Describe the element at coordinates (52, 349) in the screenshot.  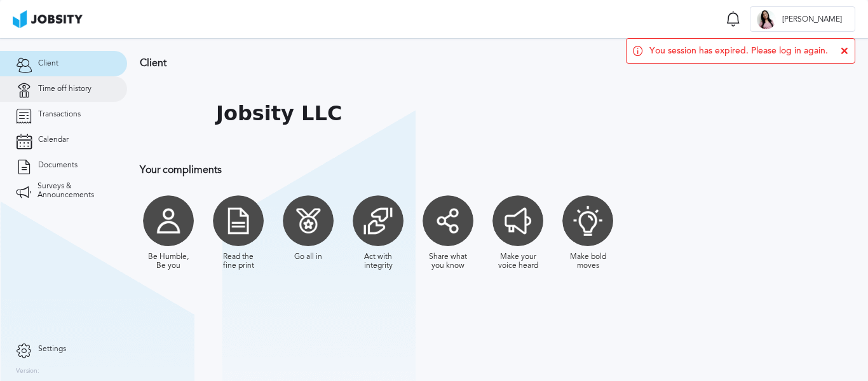
I see `span: Settings` at that location.